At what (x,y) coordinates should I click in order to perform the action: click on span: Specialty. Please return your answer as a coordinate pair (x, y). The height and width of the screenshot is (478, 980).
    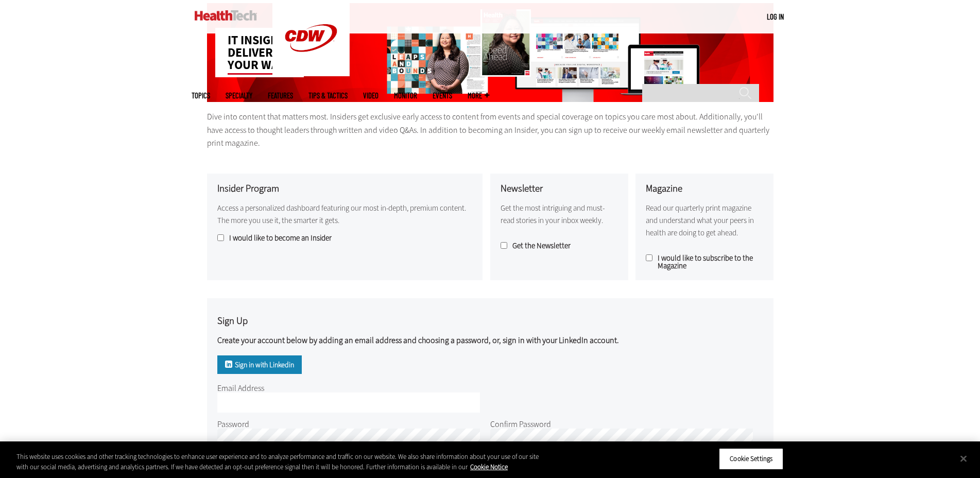
    Looking at the image, I should click on (239, 95).